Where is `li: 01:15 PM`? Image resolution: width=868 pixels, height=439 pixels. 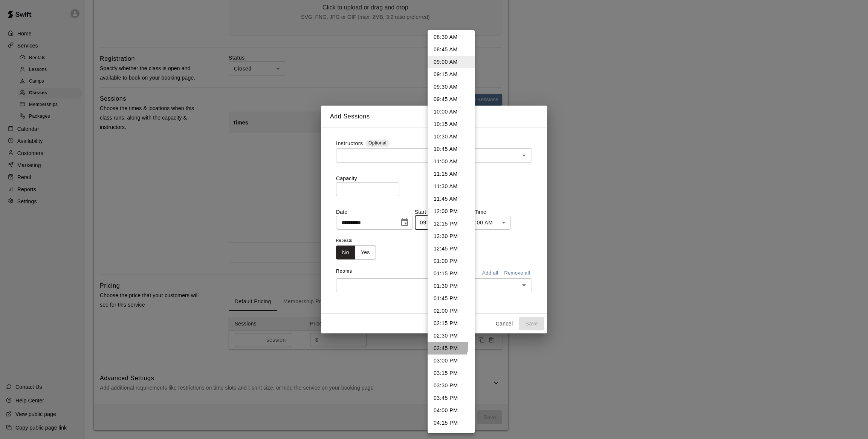
li: 01:15 PM is located at coordinates (450, 273).